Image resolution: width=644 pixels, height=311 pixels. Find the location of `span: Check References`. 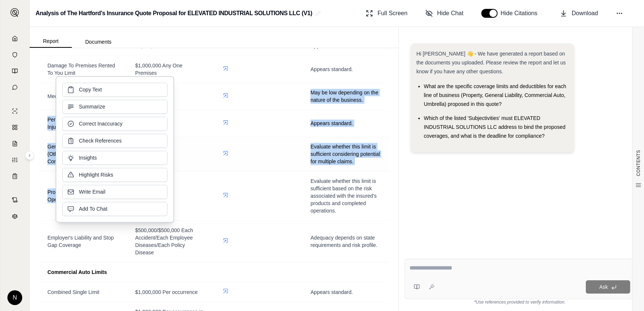

span: Check References is located at coordinates (100, 141).